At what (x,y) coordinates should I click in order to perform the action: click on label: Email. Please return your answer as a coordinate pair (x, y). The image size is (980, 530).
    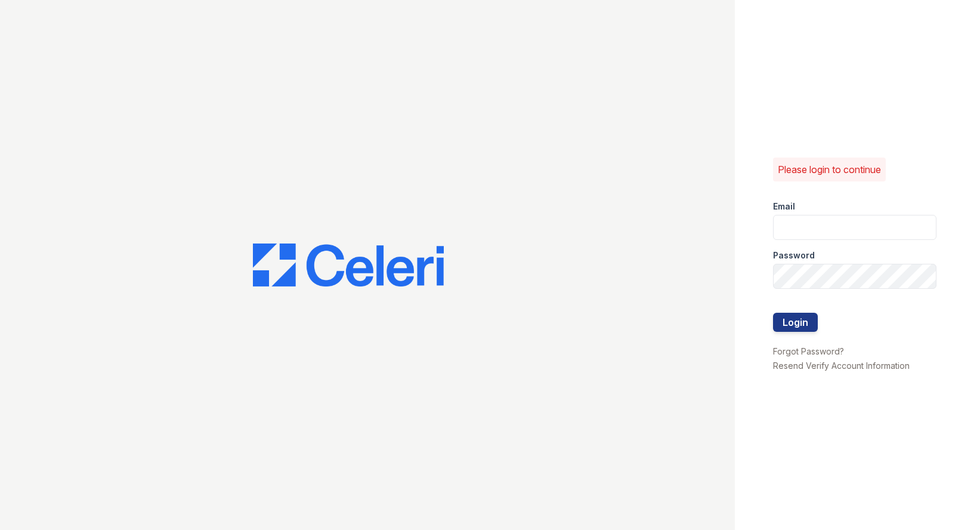
    Looking at the image, I should click on (784, 206).